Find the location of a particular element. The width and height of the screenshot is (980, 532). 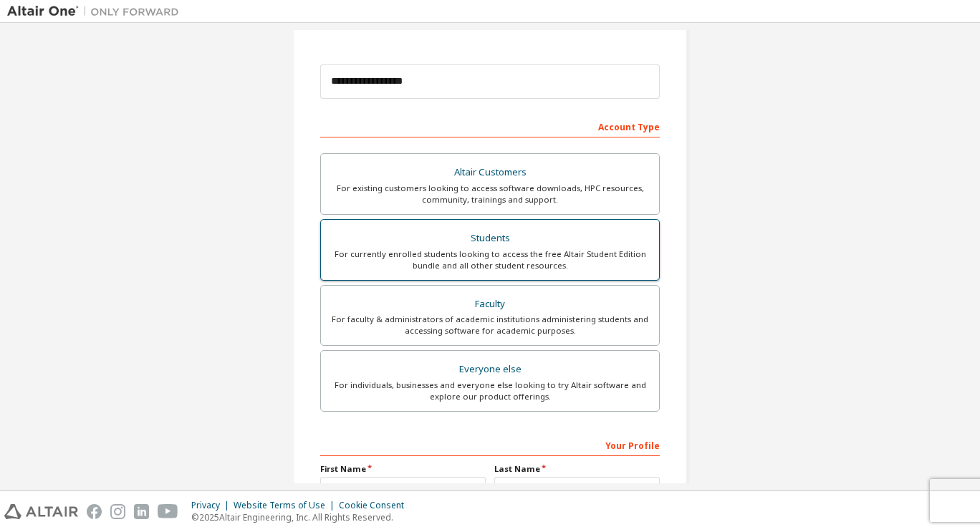

img: Altair One is located at coordinates (97, 12).